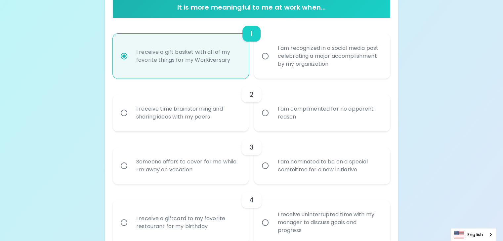 Image resolution: width=503 pixels, height=241 pixels. Describe the element at coordinates (188, 56) in the screenshot. I see `div: I receive a gift basket with all of my favorite things for my Workiversary` at that location.